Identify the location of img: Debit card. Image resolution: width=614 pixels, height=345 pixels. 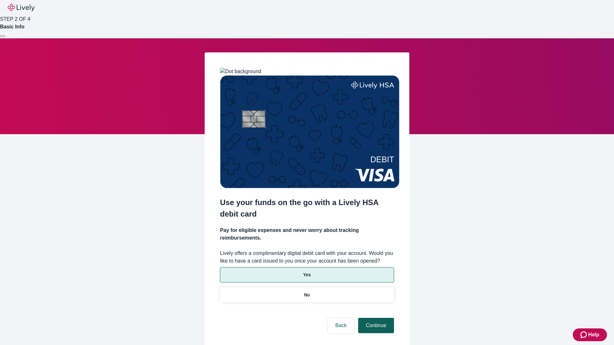
(309, 132).